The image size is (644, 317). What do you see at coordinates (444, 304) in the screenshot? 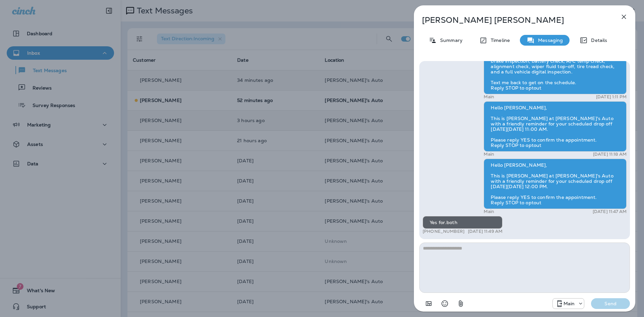
I see `button: Select an emoji` at bounding box center [444, 304].